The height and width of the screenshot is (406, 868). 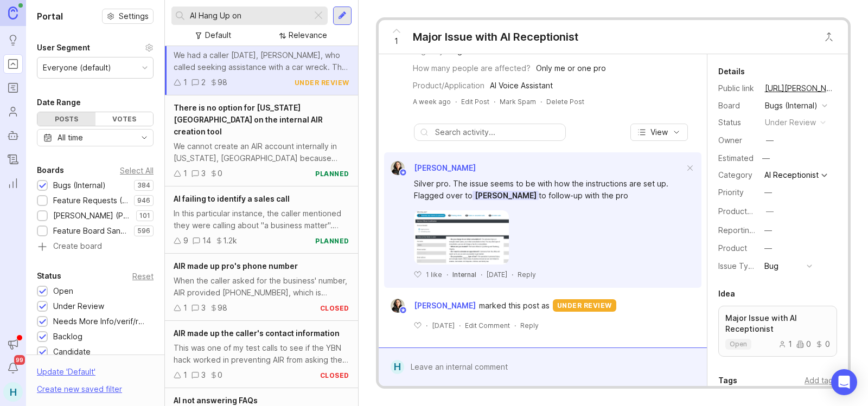 I want to click on div: Under Review, so click(x=79, y=307).